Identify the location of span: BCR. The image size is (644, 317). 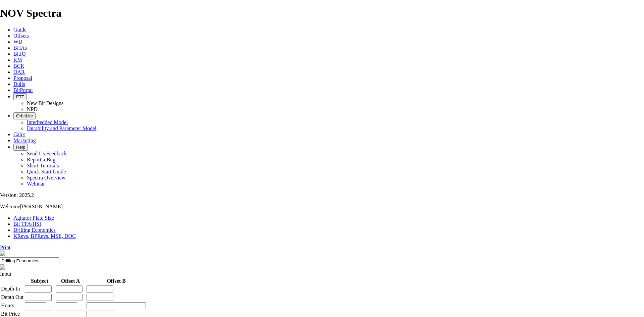
(19, 66).